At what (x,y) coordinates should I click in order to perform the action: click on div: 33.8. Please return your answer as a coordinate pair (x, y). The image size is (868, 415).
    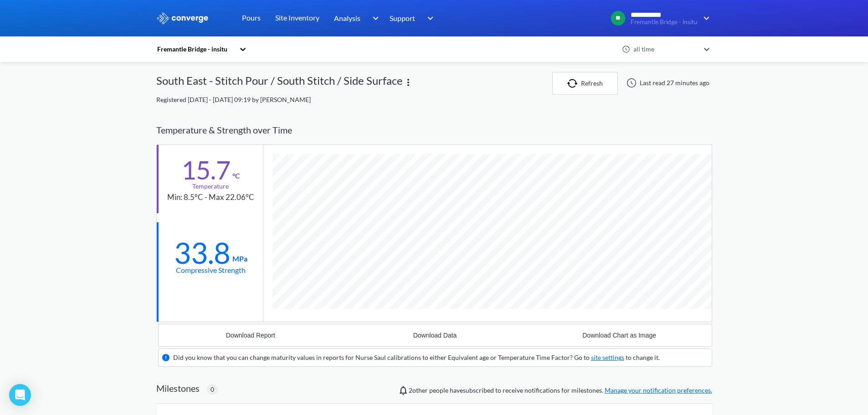
    Looking at the image, I should click on (202, 253).